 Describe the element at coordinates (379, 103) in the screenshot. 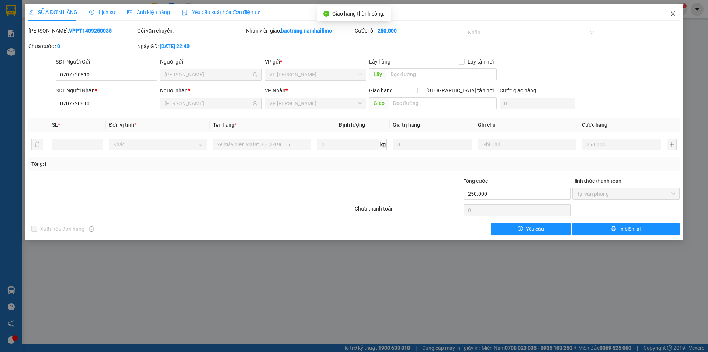

I see `span: Giao` at that location.